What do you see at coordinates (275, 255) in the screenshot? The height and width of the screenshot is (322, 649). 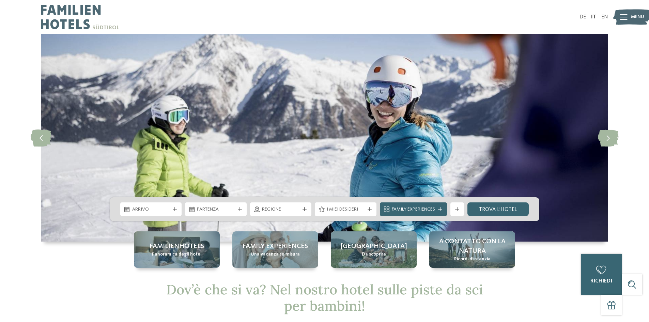 I see `span: Una vacanza su misura` at bounding box center [275, 255].